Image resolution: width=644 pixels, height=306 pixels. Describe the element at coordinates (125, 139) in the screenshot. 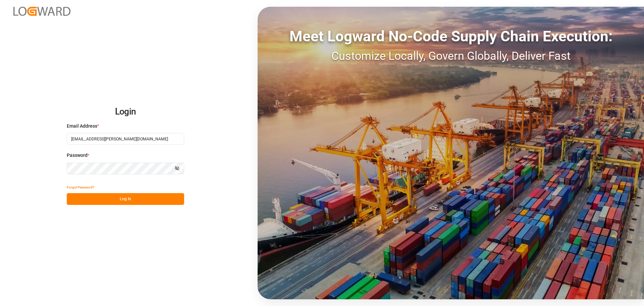

I see `input: Enter your email` at that location.